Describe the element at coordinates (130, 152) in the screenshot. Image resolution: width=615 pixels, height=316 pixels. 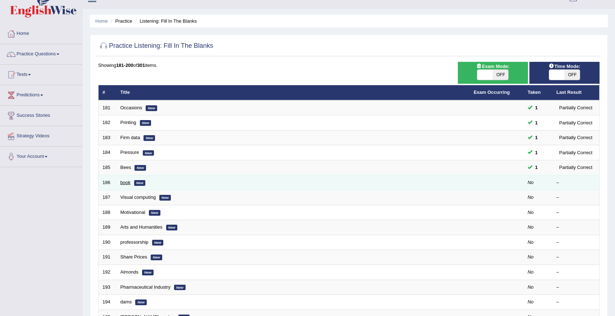
I see `a: Pressure` at that location.